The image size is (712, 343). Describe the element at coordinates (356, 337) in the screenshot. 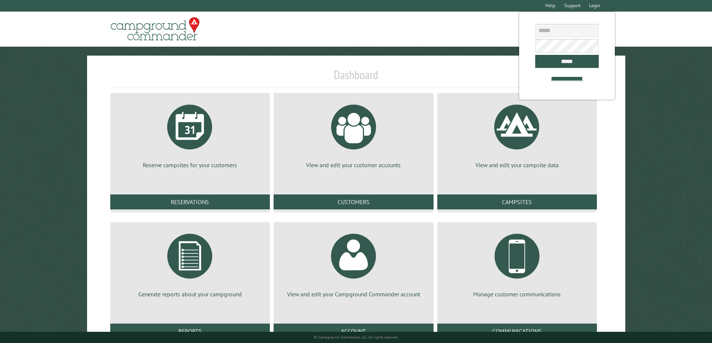

I see `small: © Campground Commander LLC. All rights reserved.` at that location.